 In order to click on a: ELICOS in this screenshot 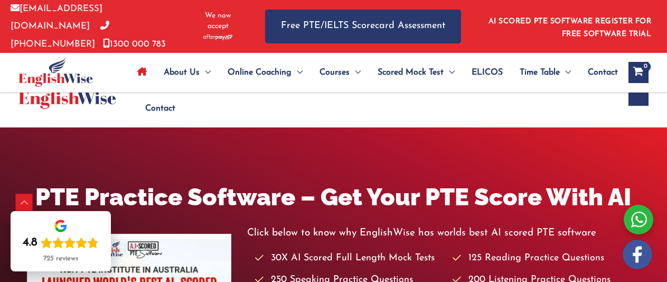, I will do `click(487, 72)`.